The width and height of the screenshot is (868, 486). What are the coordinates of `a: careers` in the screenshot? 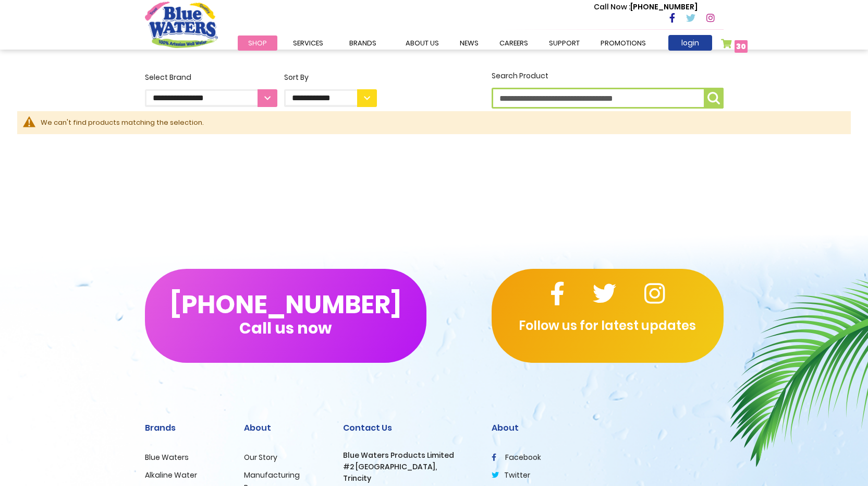 It's located at (514, 43).